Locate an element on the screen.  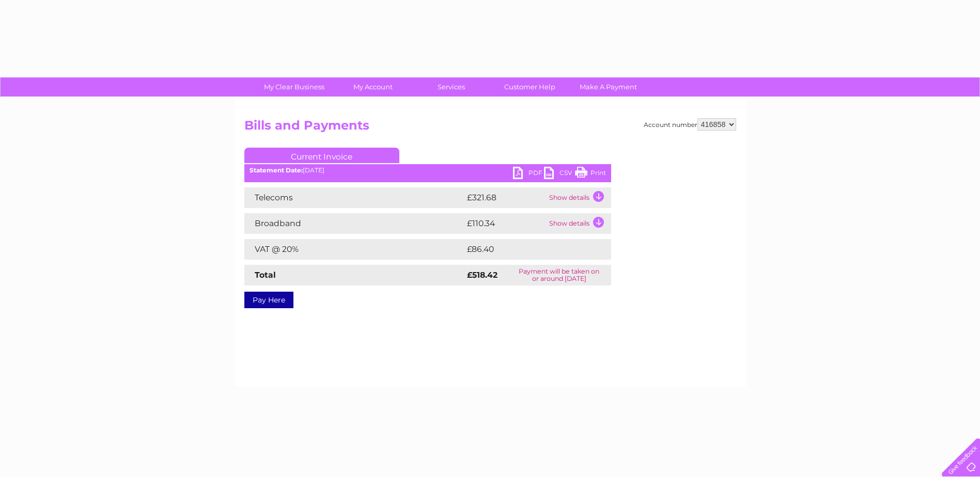
td: £110.34 is located at coordinates (505, 224).